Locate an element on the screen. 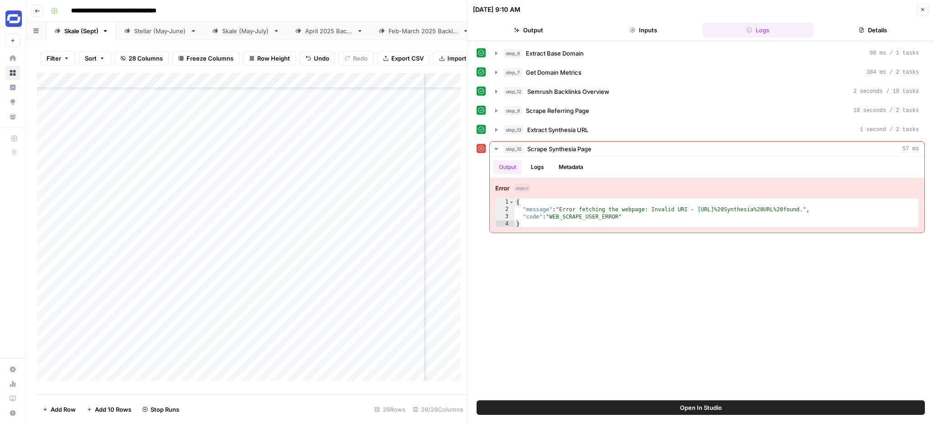  span: Freeze Columns is located at coordinates (210, 58).